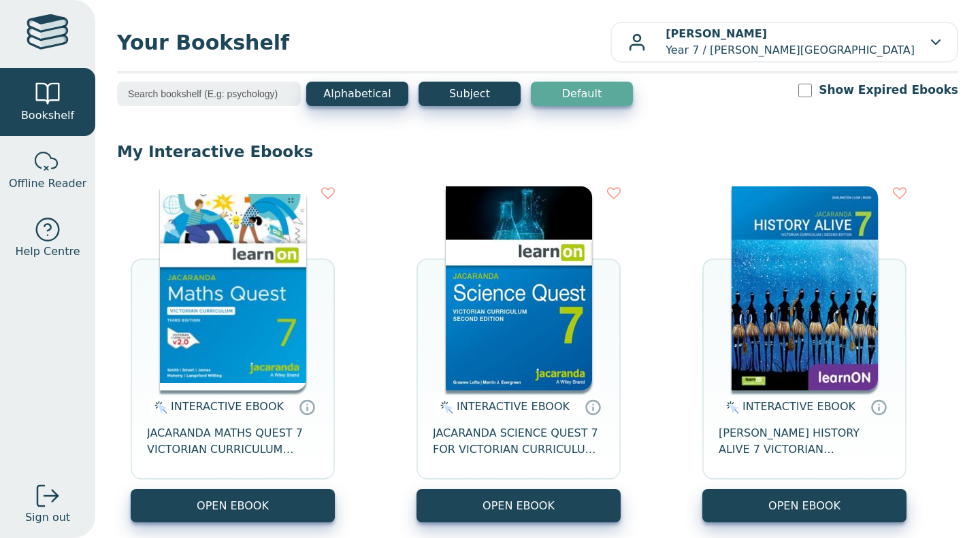 This screenshot has width=980, height=538. I want to click on span: Offline Reader, so click(48, 184).